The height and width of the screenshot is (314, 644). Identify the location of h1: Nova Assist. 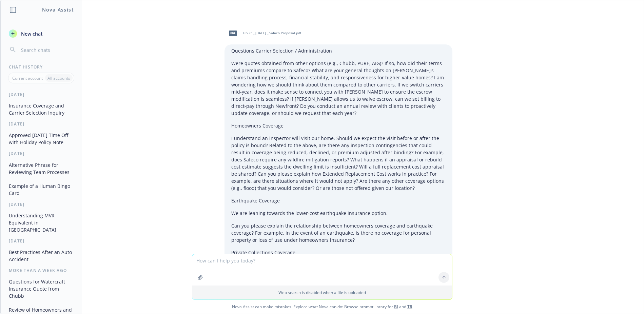
(58, 10).